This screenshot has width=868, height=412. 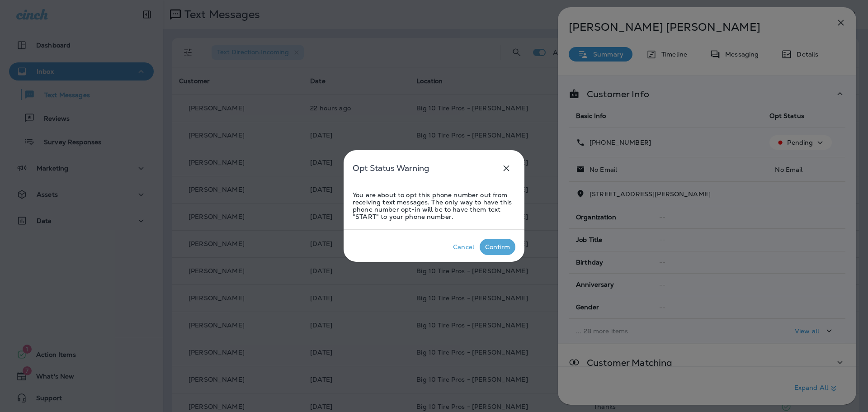 What do you see at coordinates (463, 247) in the screenshot?
I see `button: Cancel` at bounding box center [463, 247].